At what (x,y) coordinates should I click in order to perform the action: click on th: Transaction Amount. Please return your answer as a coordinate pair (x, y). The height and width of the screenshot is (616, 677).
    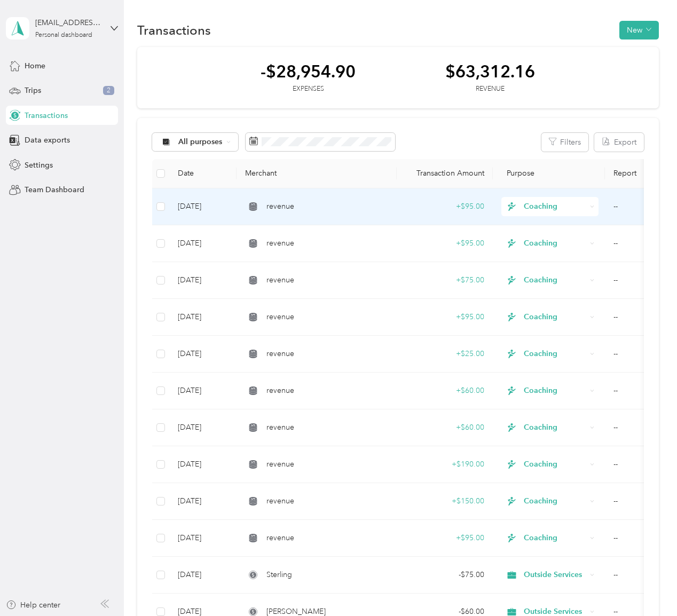
    Looking at the image, I should click on (445, 173).